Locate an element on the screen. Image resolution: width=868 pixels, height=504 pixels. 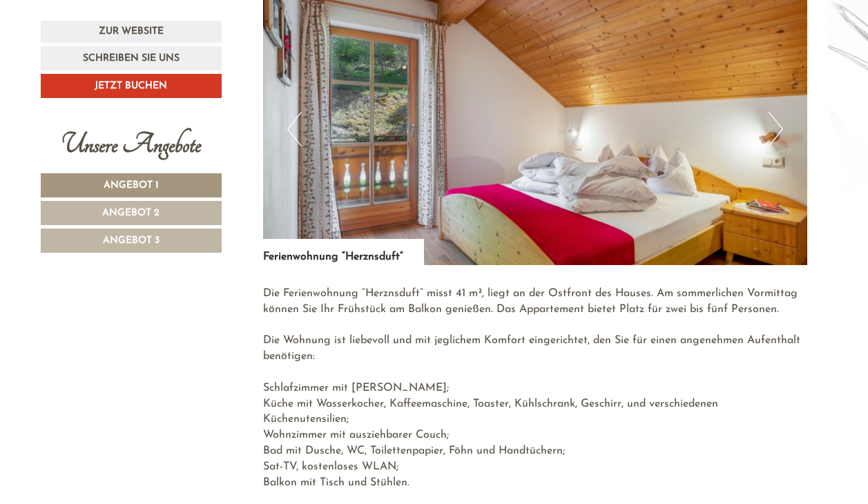
span: Angebot 1 is located at coordinates (131, 185).